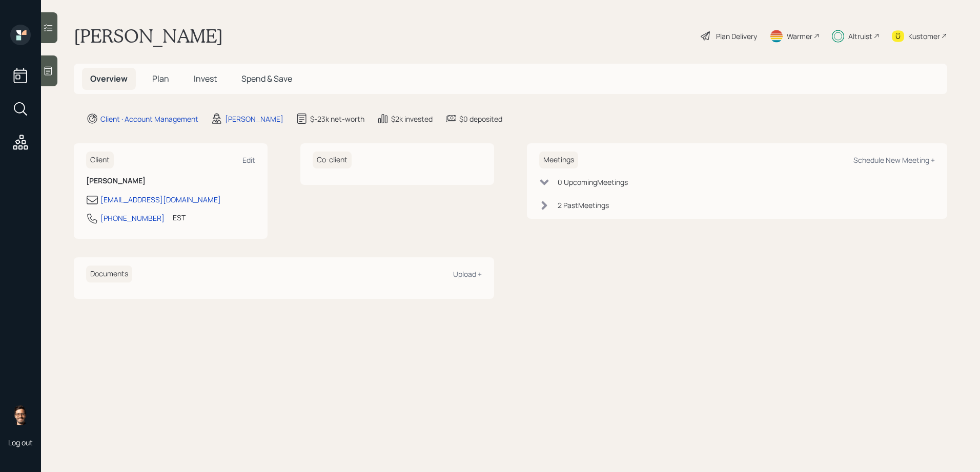 This screenshot has width=980, height=472. I want to click on h6: Meetings, so click(559, 160).